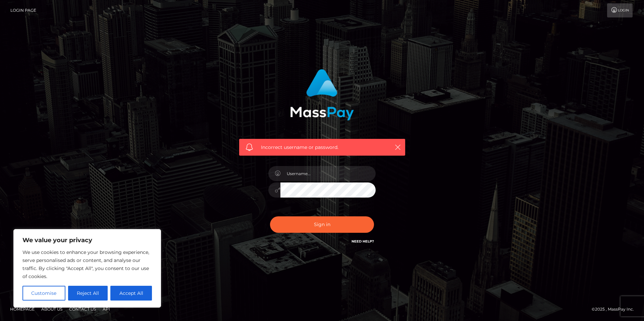 The image size is (644, 321). Describe the element at coordinates (88, 293) in the screenshot. I see `button: Reject All` at that location.